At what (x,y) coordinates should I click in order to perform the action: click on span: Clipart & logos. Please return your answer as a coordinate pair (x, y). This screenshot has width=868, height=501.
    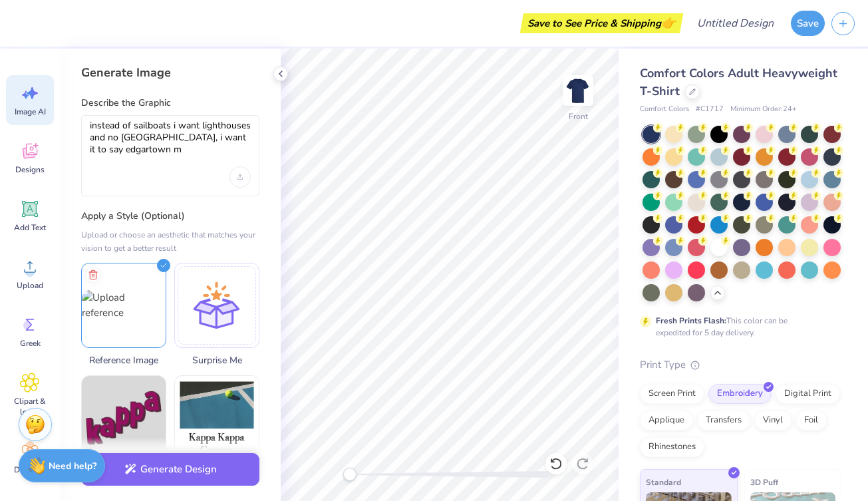
    Looking at the image, I should click on (30, 407).